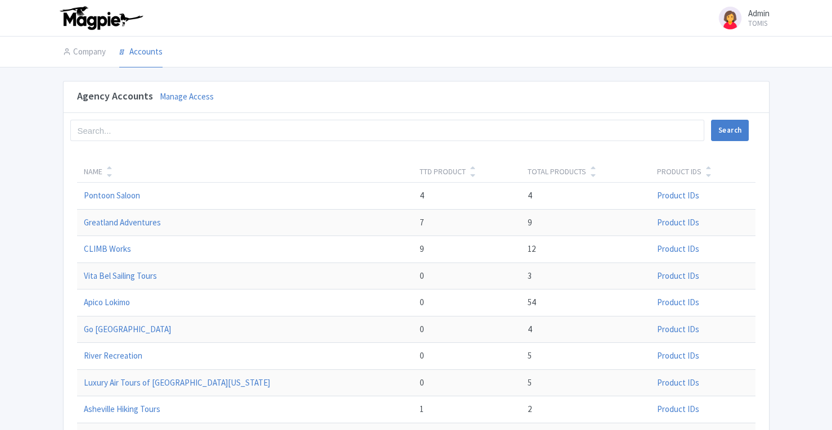 The image size is (832, 430). Describe the element at coordinates (122, 409) in the screenshot. I see `a: Asheville Hiking Tours` at that location.